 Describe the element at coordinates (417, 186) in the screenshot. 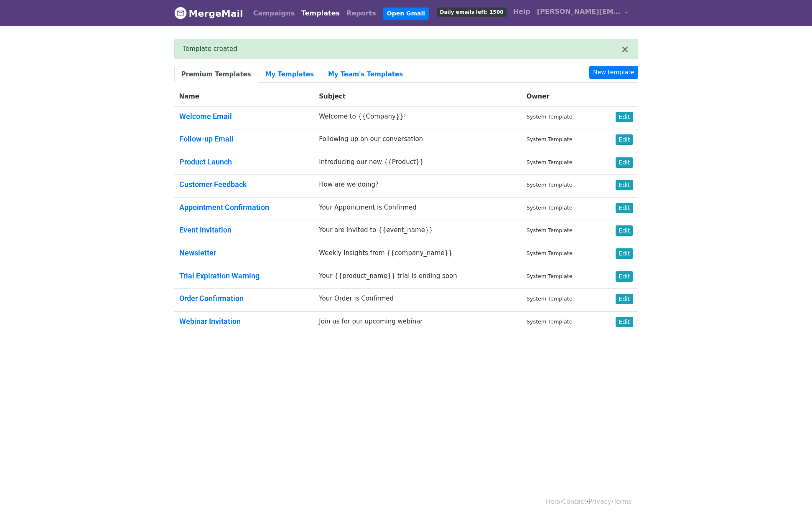

I see `td: How are we doing?` at that location.